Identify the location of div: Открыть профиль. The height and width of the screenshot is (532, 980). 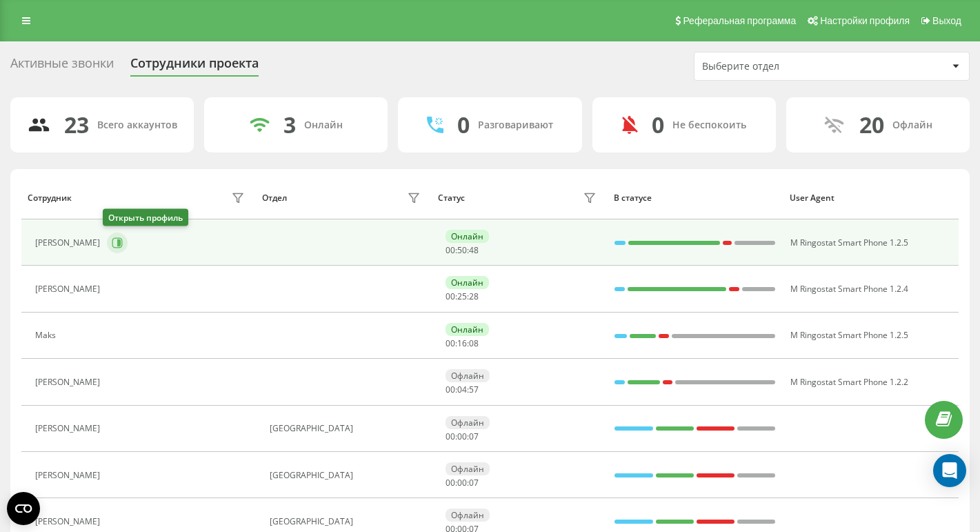
(146, 218).